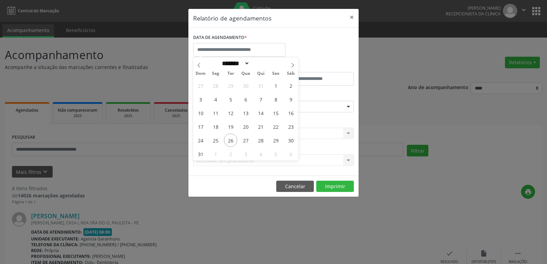 The image size is (547, 264). I want to click on span: Agosto 5, 2025, so click(230, 99).